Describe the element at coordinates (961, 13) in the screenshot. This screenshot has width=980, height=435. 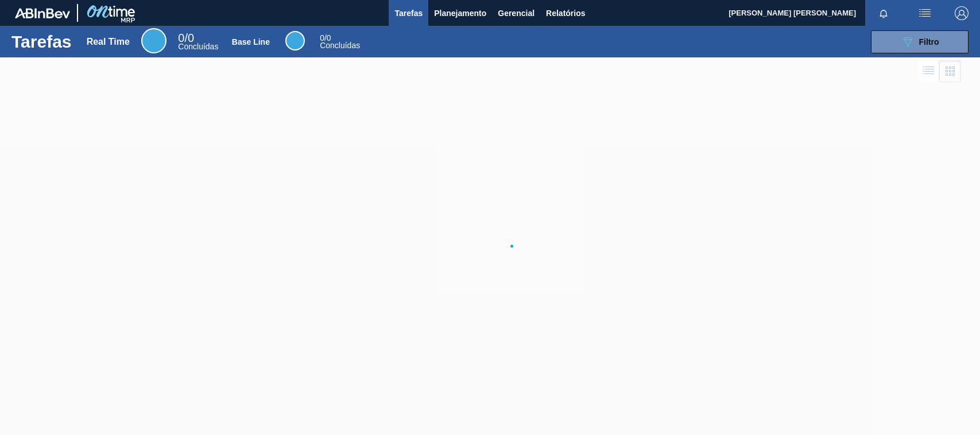
I see `img: Logout` at that location.